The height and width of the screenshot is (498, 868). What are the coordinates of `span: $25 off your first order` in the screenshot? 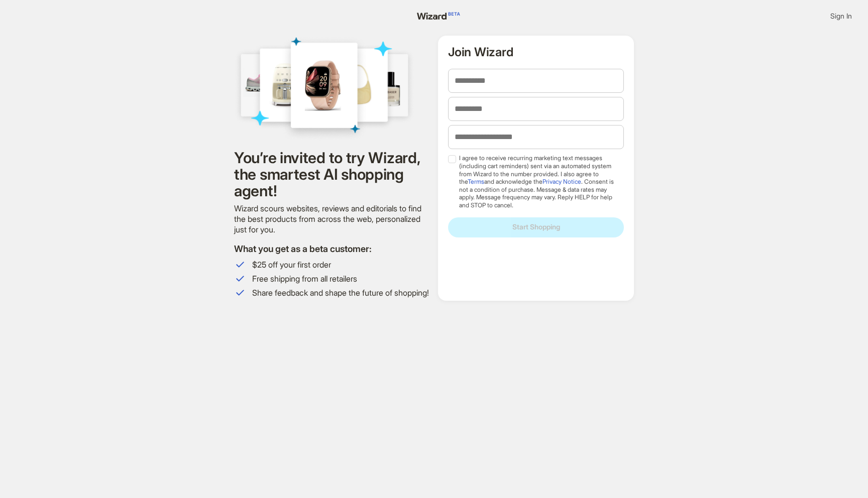 It's located at (341, 264).